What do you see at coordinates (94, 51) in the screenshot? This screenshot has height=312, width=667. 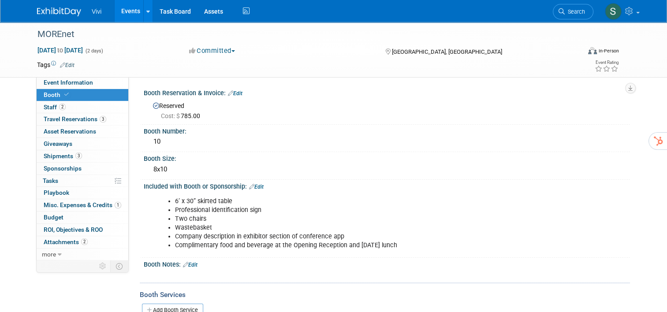 I see `span: (2 days)` at bounding box center [94, 51].